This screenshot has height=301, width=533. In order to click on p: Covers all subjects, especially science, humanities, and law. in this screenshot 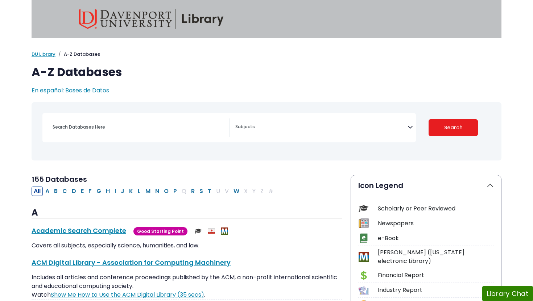, I will do `click(187, 246)`.